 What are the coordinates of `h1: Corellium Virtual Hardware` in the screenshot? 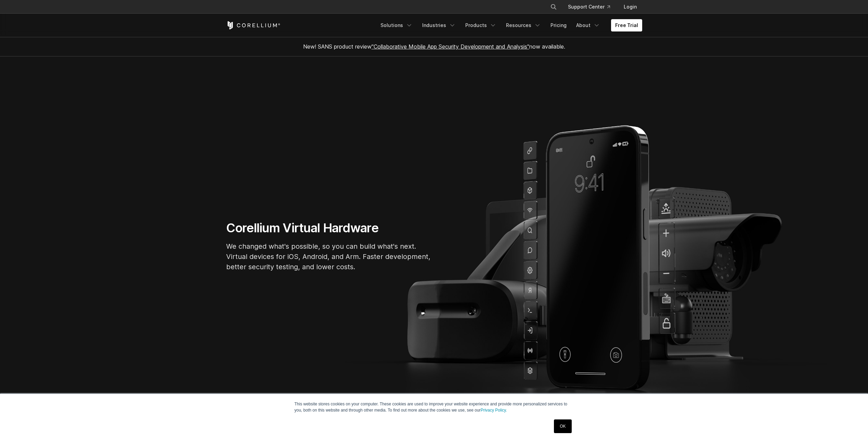 It's located at (329, 228).